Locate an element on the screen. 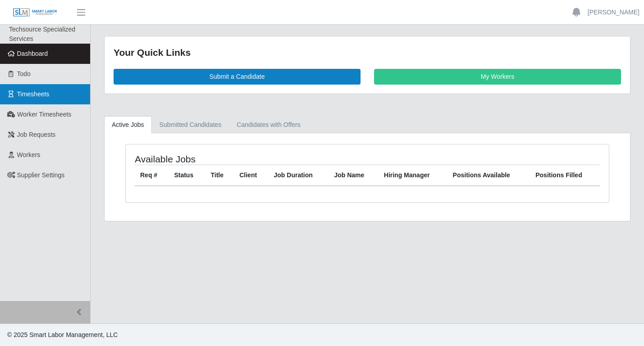 The height and width of the screenshot is (346, 644). a: Active Jobs is located at coordinates (128, 125).